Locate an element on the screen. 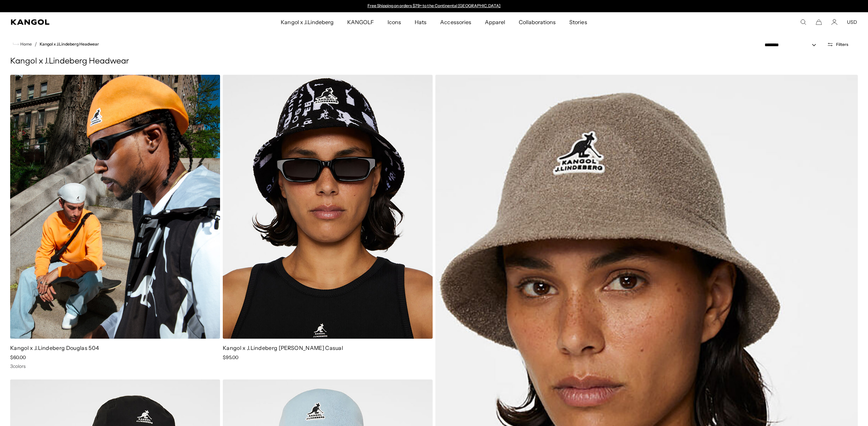  button: USD is located at coordinates (852, 22).